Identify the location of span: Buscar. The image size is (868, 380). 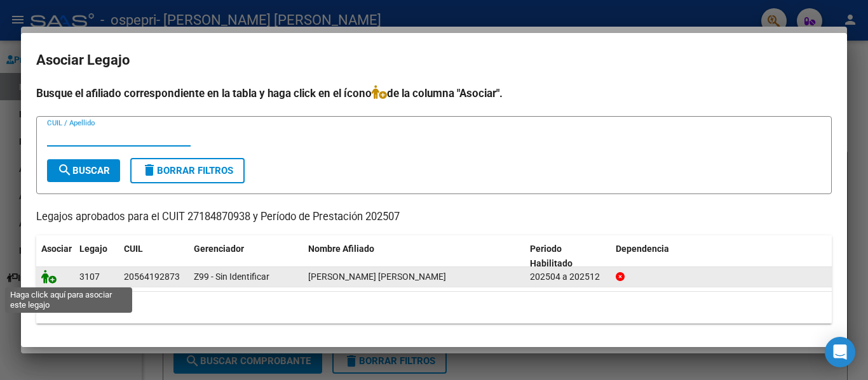
(84, 171).